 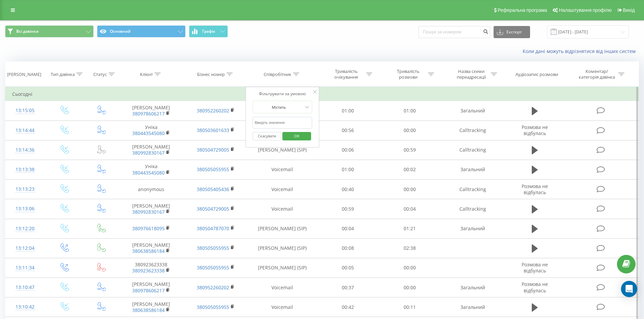 I want to click on a: 380504729005, so click(x=213, y=209).